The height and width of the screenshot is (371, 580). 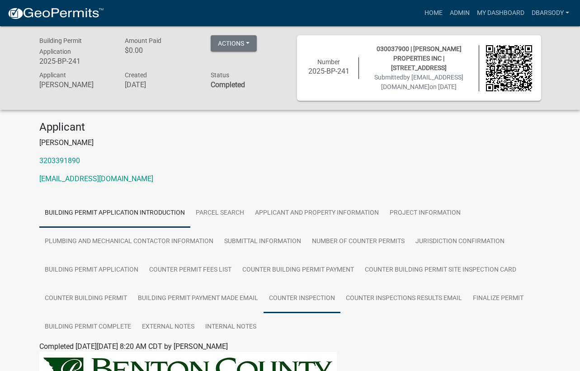 What do you see at coordinates (61, 46) in the screenshot?
I see `span: Building Permit Application` at bounding box center [61, 46].